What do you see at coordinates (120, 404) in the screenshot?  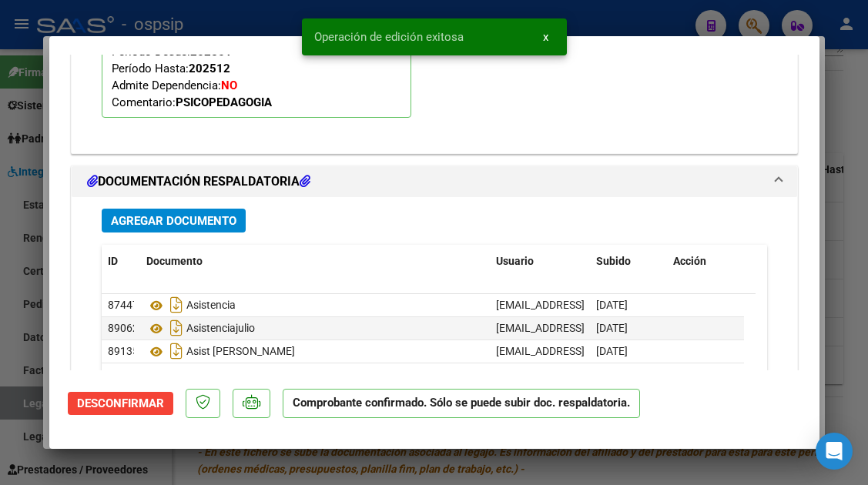 I see `span: Desconfirmar` at bounding box center [120, 404].